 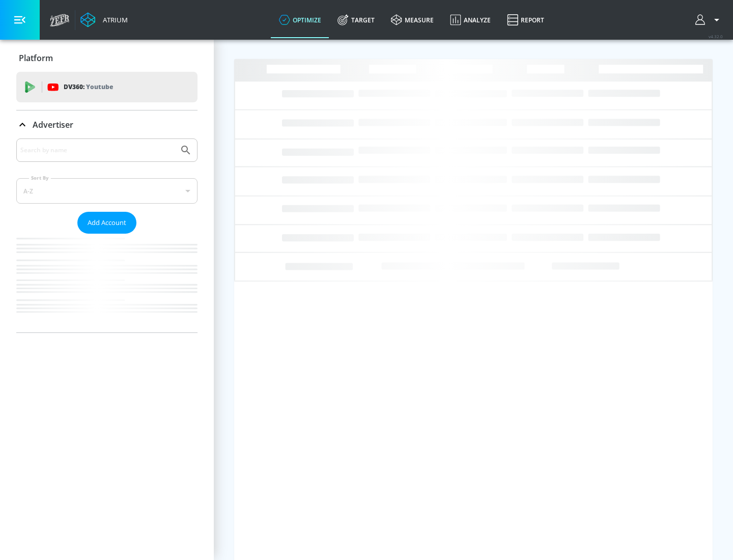 What do you see at coordinates (470, 20) in the screenshot?
I see `a: Analyze` at bounding box center [470, 20].